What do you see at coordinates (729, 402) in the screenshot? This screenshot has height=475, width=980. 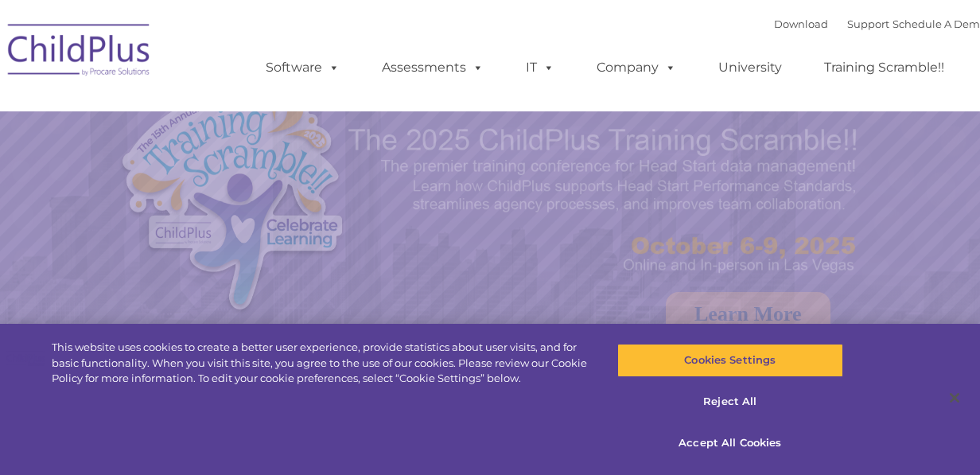 I see `button: Reject All` at bounding box center [729, 402].